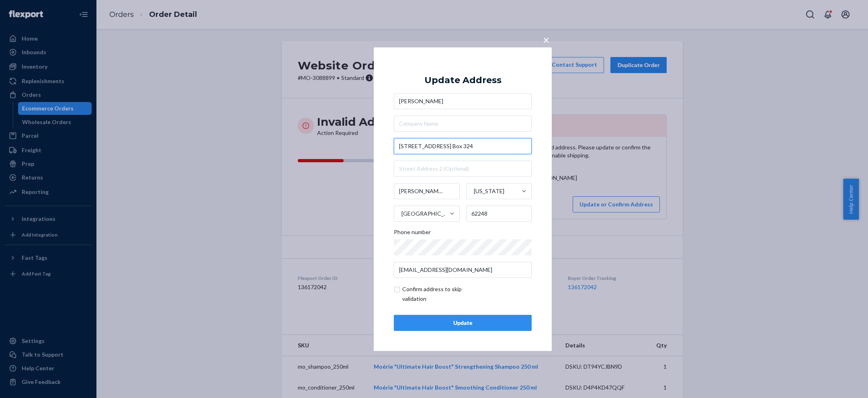  Describe the element at coordinates (463, 101) in the screenshot. I see `input: First & Last Name` at that location.